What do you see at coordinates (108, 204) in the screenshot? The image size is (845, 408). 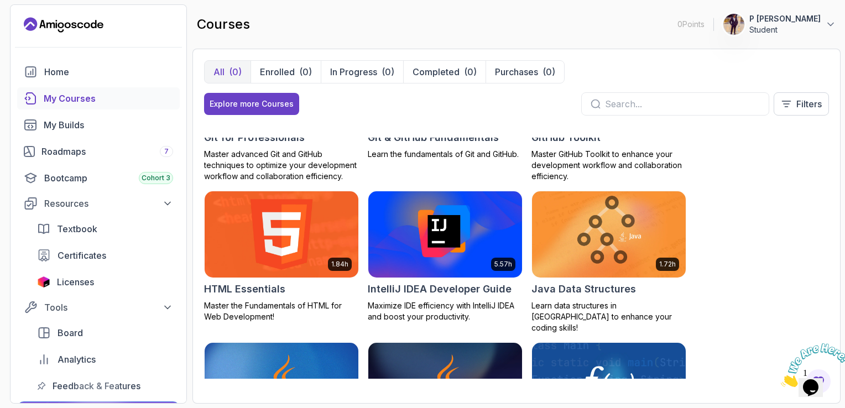 I see `div: Resources` at bounding box center [108, 204].